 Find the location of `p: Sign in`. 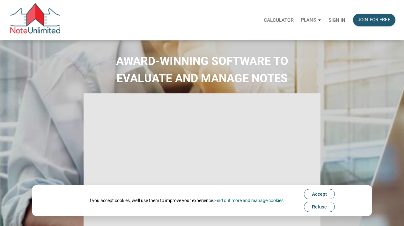

p: Sign in is located at coordinates (336, 20).